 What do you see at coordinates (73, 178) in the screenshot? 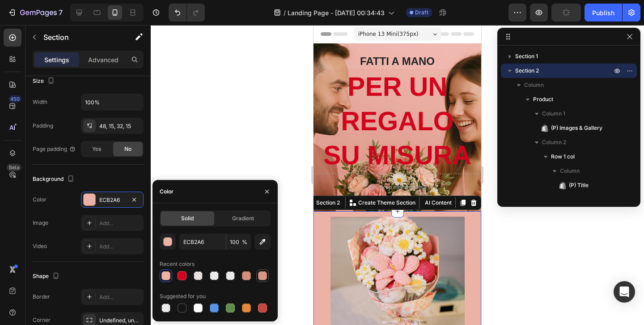
I see `p: Create Theme Section` at bounding box center [73, 178].